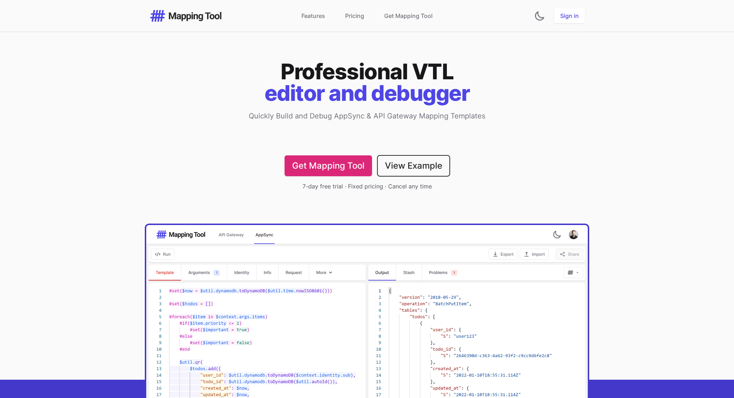 This screenshot has height=398, width=734. What do you see at coordinates (367, 71) in the screenshot?
I see `span: Professional VTL` at bounding box center [367, 71].